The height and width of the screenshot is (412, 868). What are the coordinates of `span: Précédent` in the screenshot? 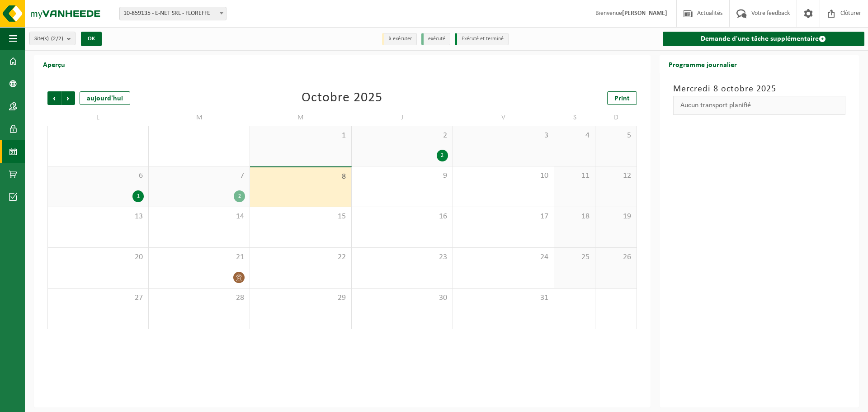 It's located at (54, 98).